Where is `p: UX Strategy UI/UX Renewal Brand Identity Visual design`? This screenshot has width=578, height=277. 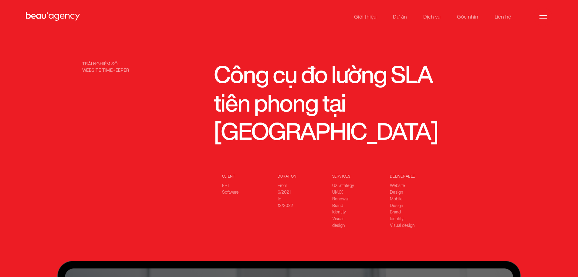 p: UX Strategy UI/UX Renewal Brand Identity Visual design is located at coordinates (344, 201).